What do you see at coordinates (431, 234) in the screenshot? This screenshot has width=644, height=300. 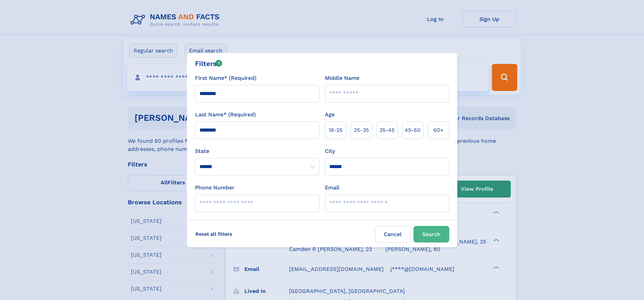 I see `button: Search` at bounding box center [431, 234].